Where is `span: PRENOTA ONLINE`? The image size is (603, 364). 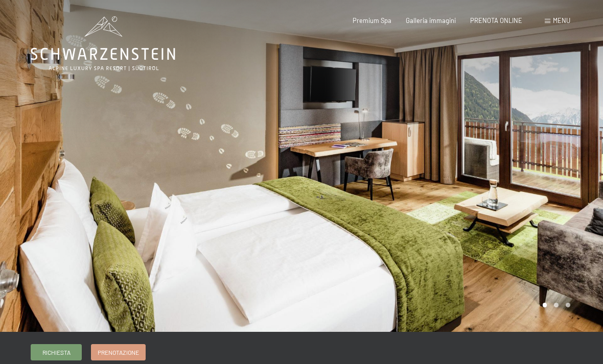
span: PRENOTA ONLINE is located at coordinates (496, 20).